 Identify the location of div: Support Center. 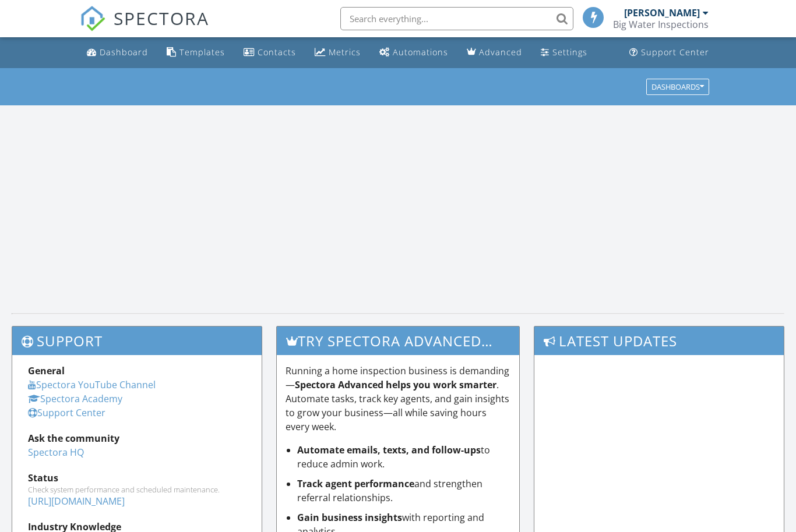
(675, 52).